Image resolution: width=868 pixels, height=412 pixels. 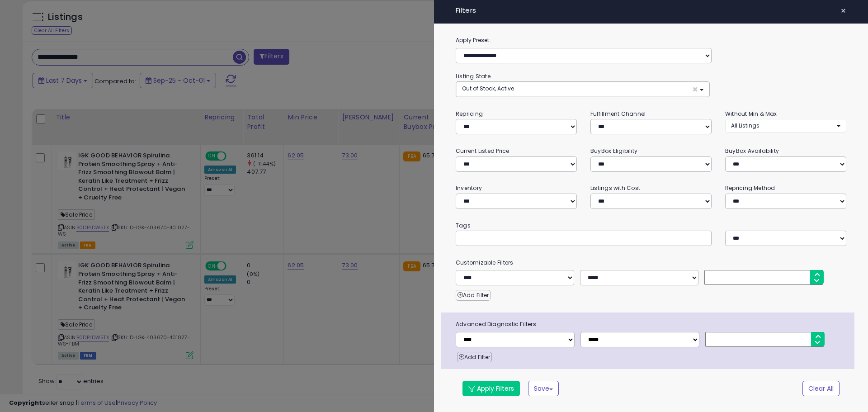 What do you see at coordinates (543, 388) in the screenshot?
I see `button: Save` at bounding box center [543, 388].